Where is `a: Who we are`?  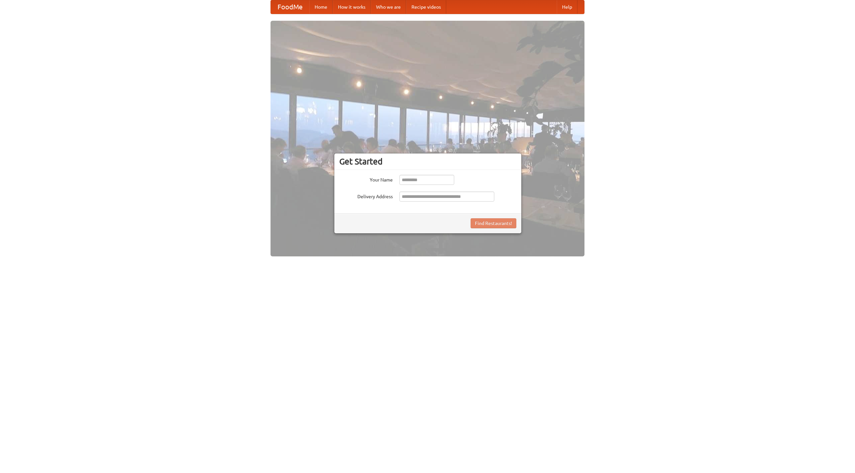
a: Who we are is located at coordinates (389, 7).